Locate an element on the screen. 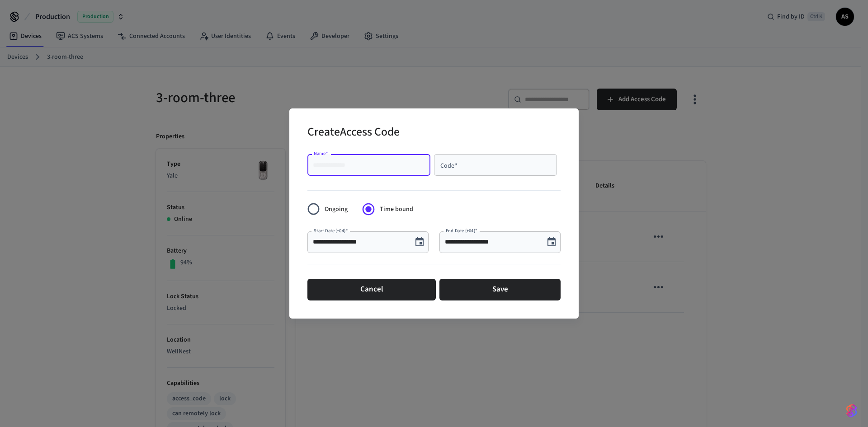 The width and height of the screenshot is (868, 427). span: Ongoing is located at coordinates (336, 210).